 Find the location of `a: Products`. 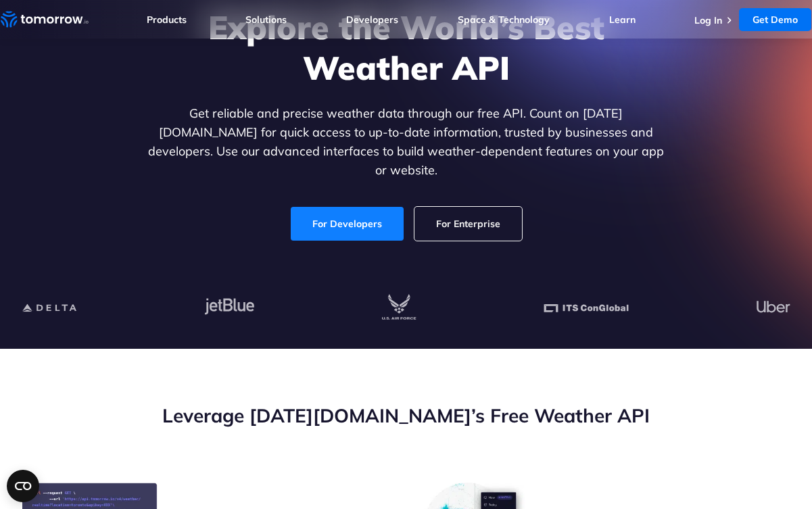

a: Products is located at coordinates (166, 19).